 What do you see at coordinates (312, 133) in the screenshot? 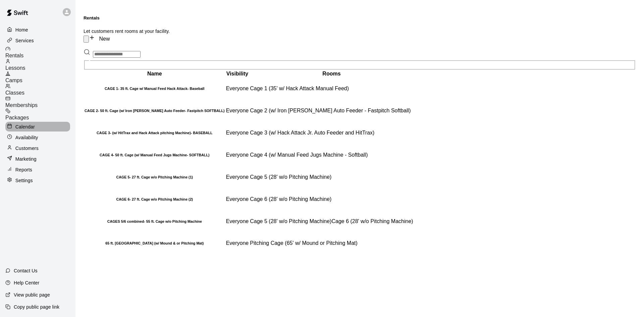
I see `span: Cage 3 (w/ Hack Attack Jr. Auto Feeder and HitTrax)` at bounding box center [312, 133].